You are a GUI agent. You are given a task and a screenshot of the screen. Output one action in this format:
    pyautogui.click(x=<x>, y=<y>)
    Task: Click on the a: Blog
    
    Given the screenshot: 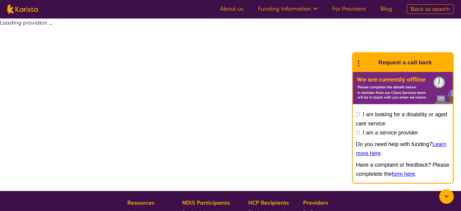 What is the action you would take?
    pyautogui.click(x=386, y=9)
    